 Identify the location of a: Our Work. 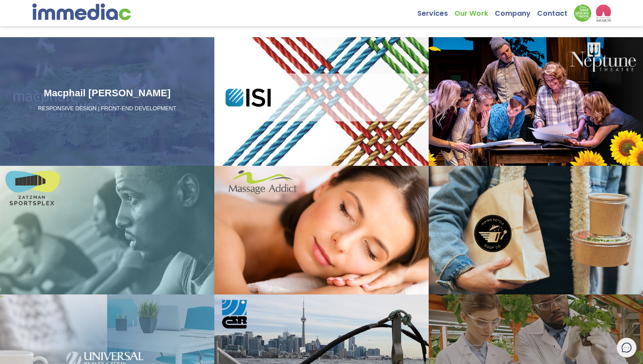
(475, 11).